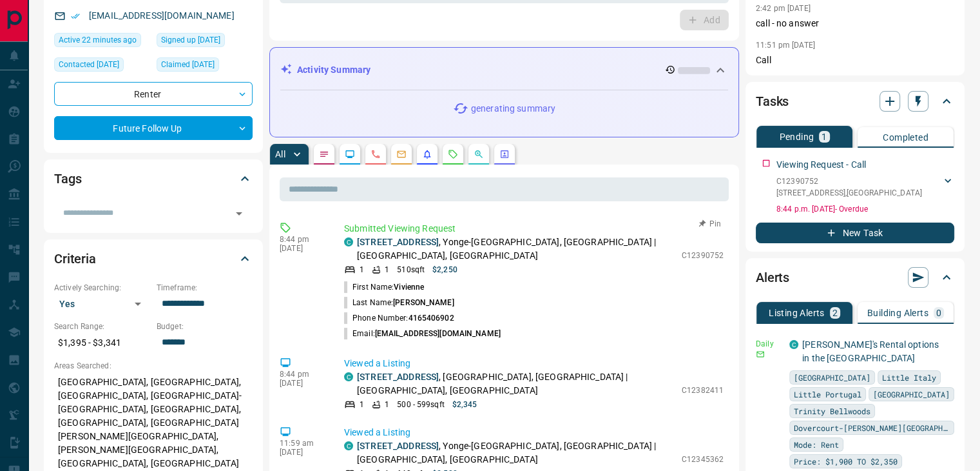  I want to click on p: $2,250, so click(444, 269).